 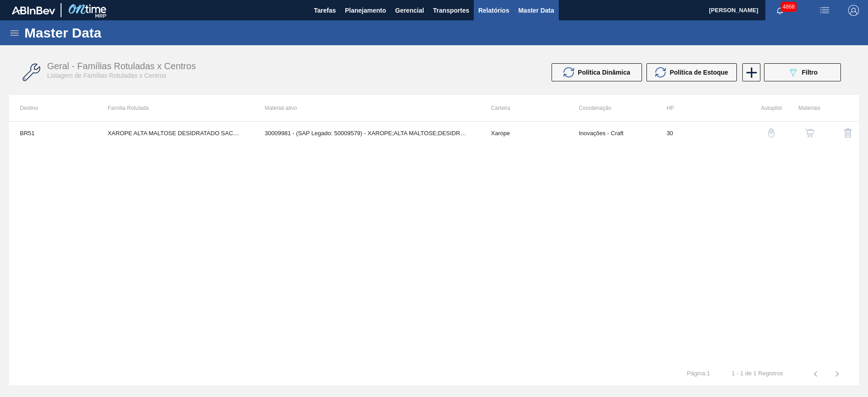 What do you see at coordinates (771, 133) in the screenshot?
I see `button: auto-pilot-icon` at bounding box center [771, 133].